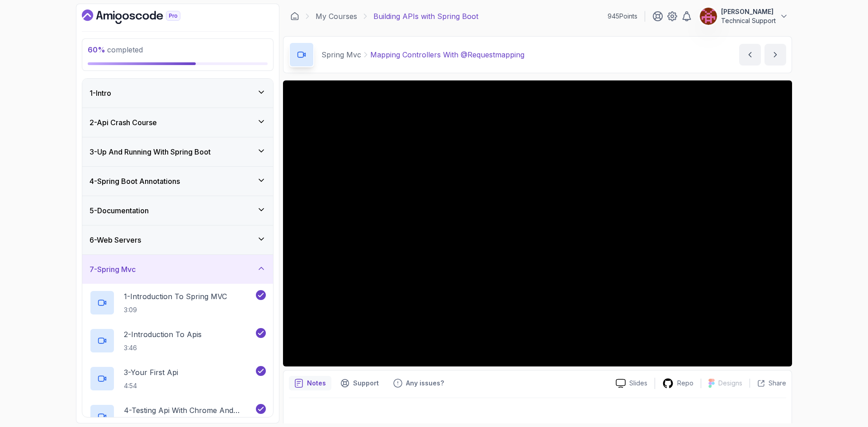  What do you see at coordinates (632, 383) in the screenshot?
I see `a: Slides` at bounding box center [632, 383].